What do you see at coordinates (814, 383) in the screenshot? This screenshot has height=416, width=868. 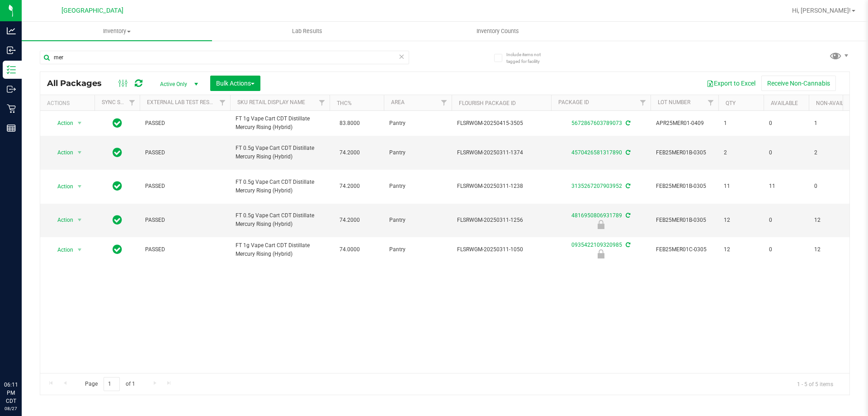 I see `span: 1 - 5 of 5 items` at bounding box center [814, 383].